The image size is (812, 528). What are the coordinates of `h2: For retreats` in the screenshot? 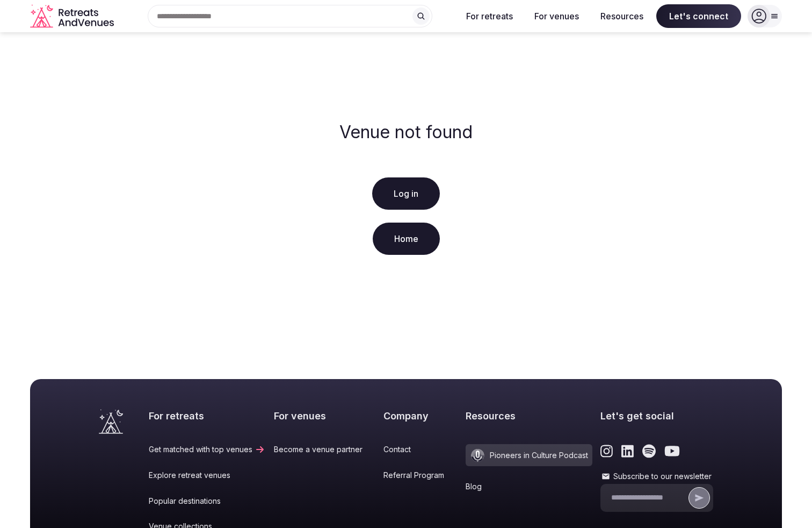 It's located at (207, 416).